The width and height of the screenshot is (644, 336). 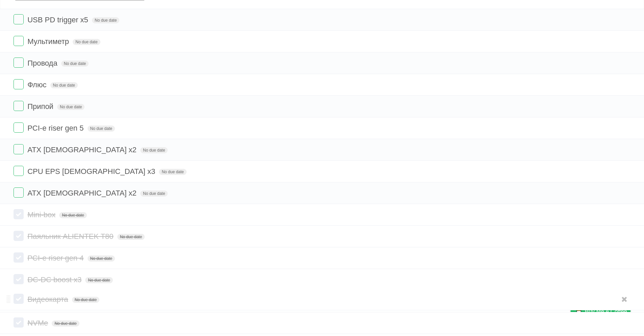 What do you see at coordinates (55, 280) in the screenshot?
I see `span: DC-DC boost x3` at bounding box center [55, 280].